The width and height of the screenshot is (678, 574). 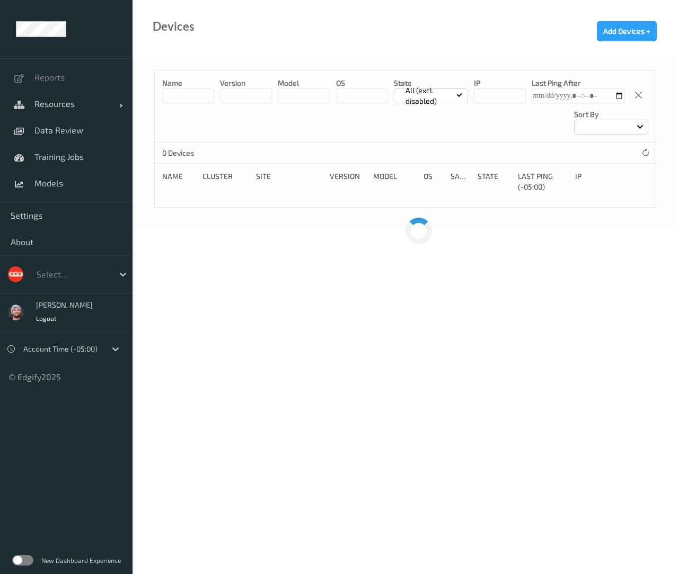 I want to click on div: Samples, so click(x=460, y=182).